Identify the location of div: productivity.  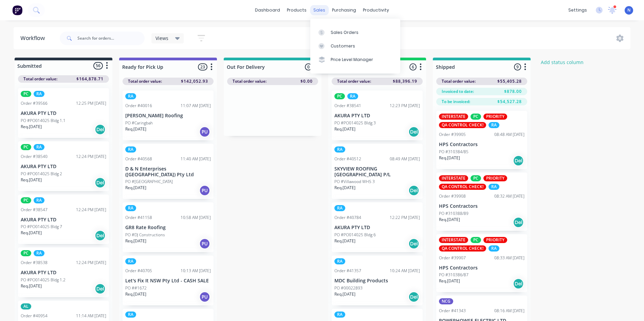
(376, 10).